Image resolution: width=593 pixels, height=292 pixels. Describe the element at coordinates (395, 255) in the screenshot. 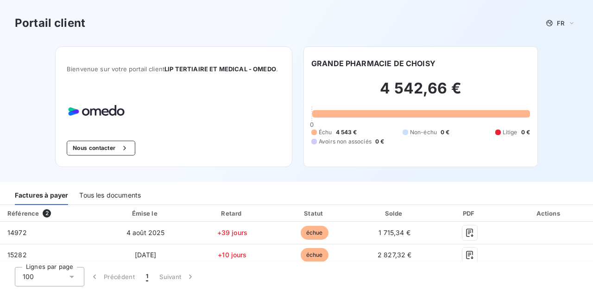

I see `span: 2 827,32 €` at that location.